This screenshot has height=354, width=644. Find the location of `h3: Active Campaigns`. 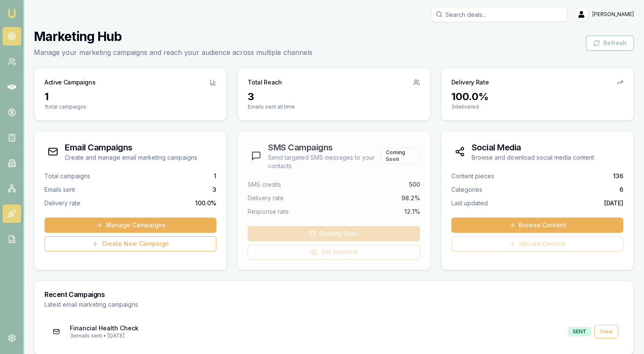

h3: Active Campaigns is located at coordinates (70, 82).